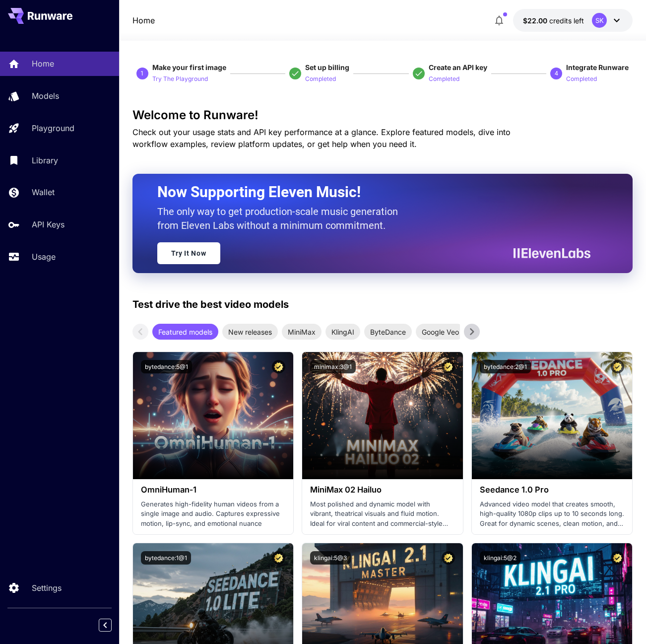 Image resolution: width=646 pixels, height=644 pixels. Describe the element at coordinates (189, 253) in the screenshot. I see `a: Try It Now` at that location.